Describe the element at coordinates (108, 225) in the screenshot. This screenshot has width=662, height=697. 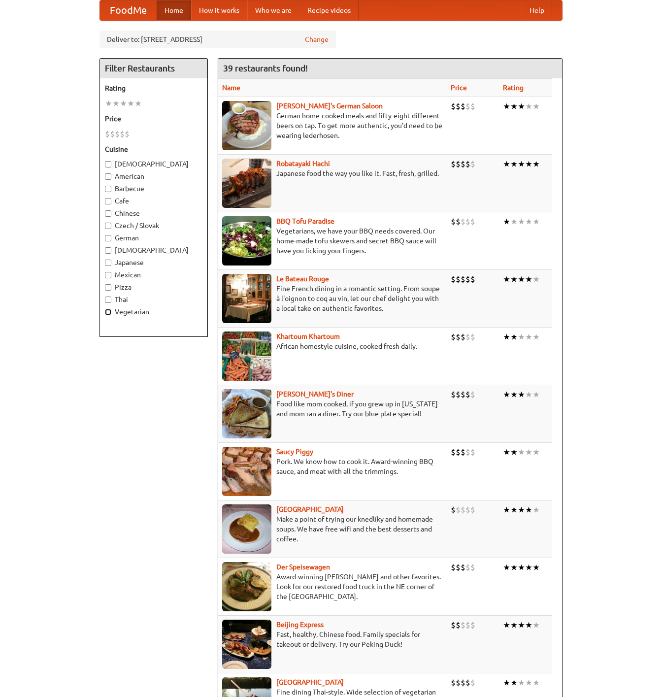
I see `input: Czech / Slovak` at that location.